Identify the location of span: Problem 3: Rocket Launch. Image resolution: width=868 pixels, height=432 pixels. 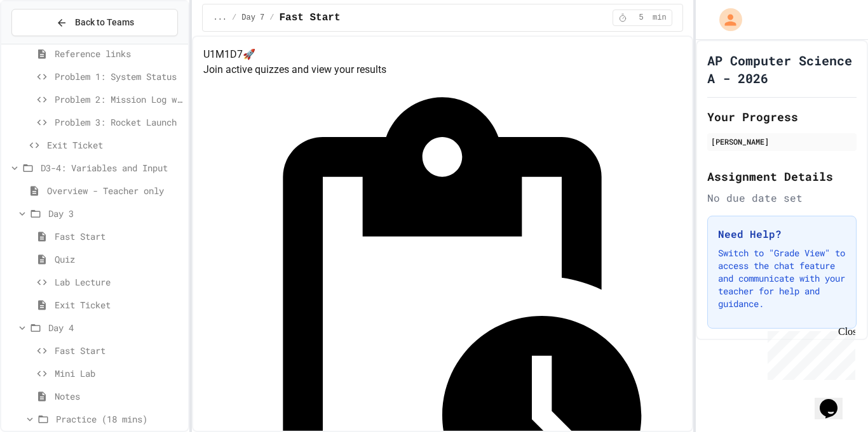
(119, 122).